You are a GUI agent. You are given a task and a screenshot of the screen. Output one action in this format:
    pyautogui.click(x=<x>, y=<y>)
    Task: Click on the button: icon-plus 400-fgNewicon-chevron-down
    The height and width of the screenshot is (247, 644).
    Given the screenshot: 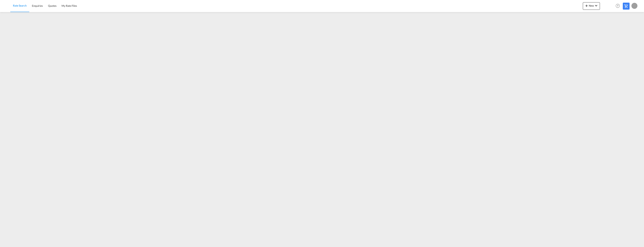 What is the action you would take?
    pyautogui.click(x=591, y=6)
    